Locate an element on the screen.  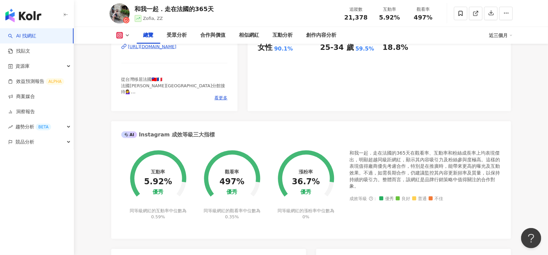
span: 優秀 is located at coordinates (387, 198).